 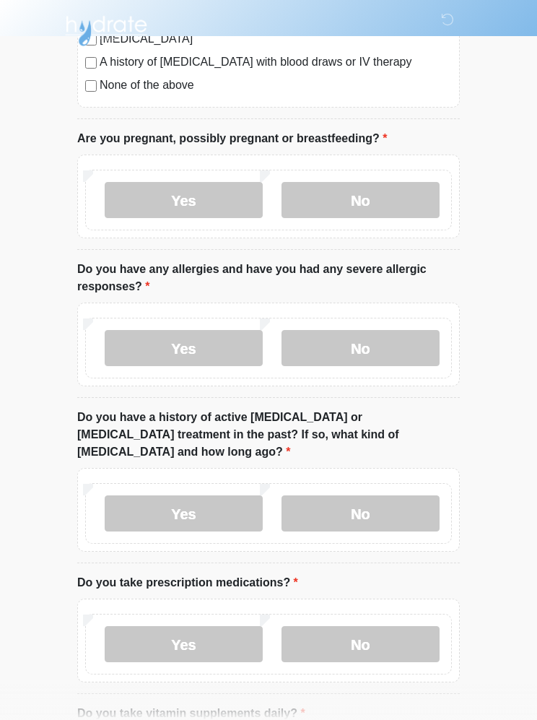 I want to click on label: None of the above, so click(x=276, y=85).